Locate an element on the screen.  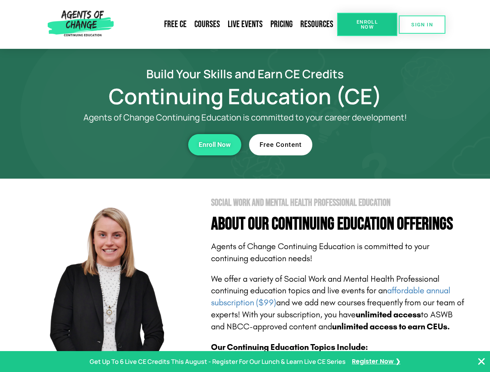
a: Live Events is located at coordinates (245, 24).